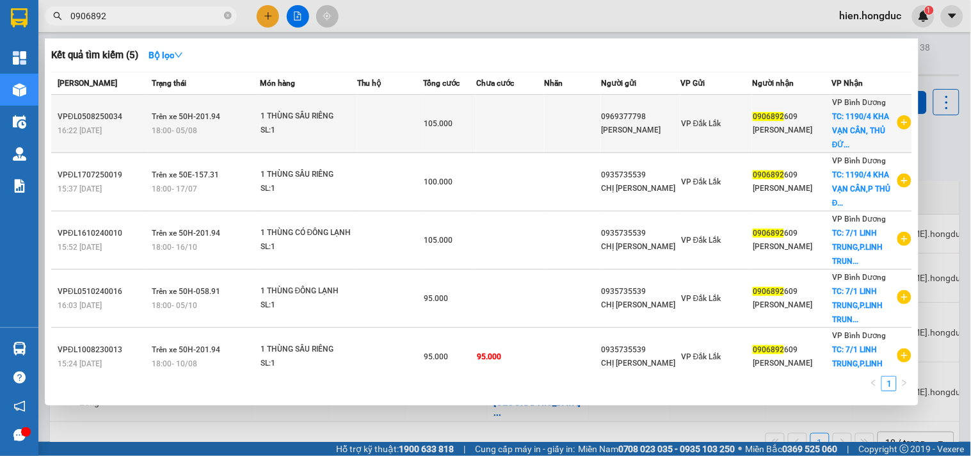 This screenshot has width=971, height=456. What do you see at coordinates (693, 83) in the screenshot?
I see `span: VP Gửi` at bounding box center [693, 83].